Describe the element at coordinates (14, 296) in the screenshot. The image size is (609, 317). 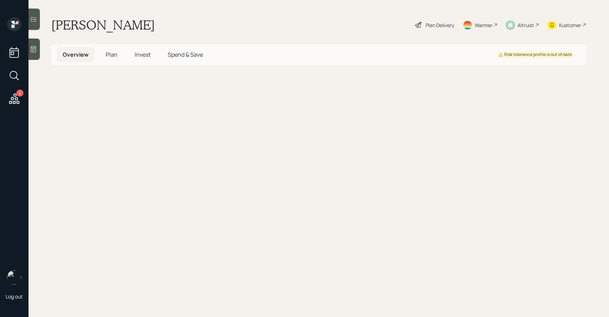
I see `div: Log out` at that location.